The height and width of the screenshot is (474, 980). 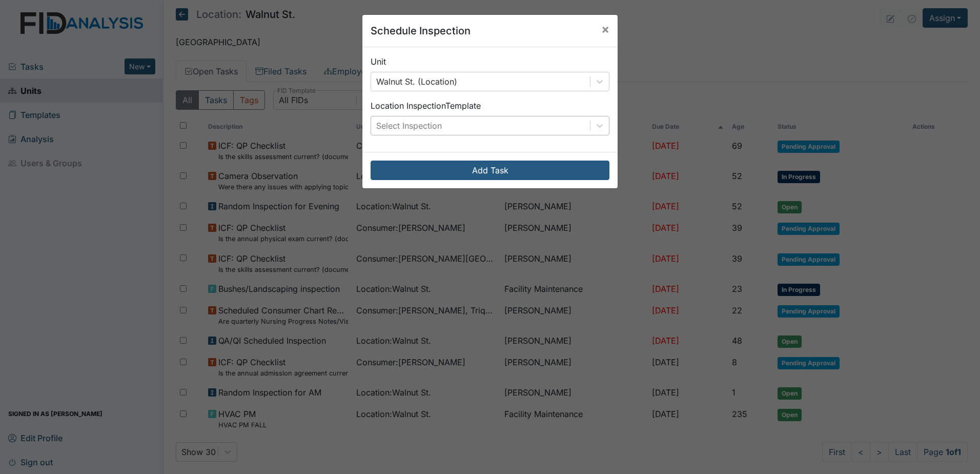 I want to click on div: Walnut St. (Location), so click(x=417, y=81).